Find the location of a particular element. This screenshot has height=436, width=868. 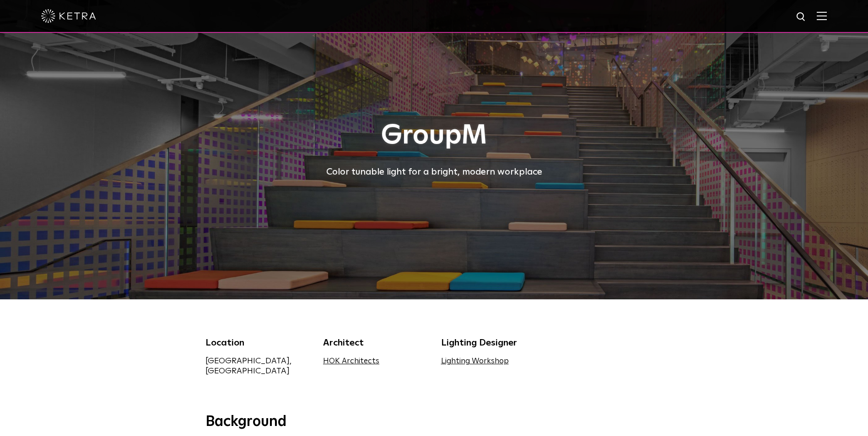

img: ketra-logo-2019-white is located at coordinates (69, 16).